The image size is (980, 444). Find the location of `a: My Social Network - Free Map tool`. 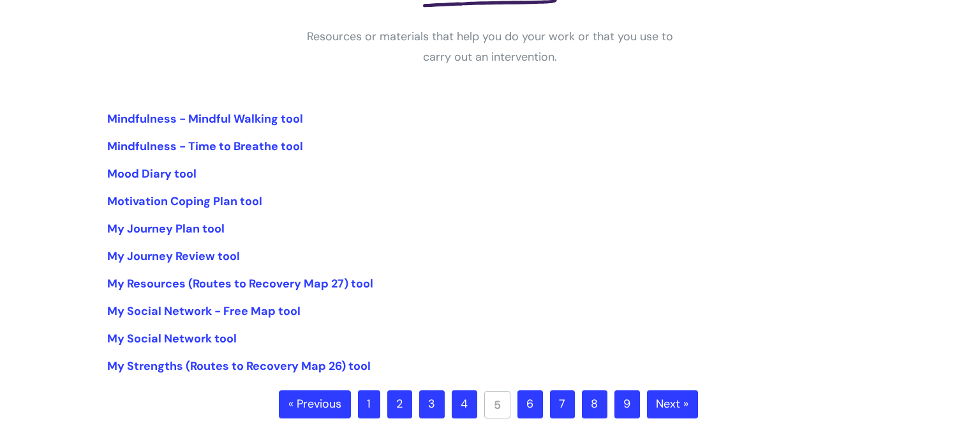

a: My Social Network - Free Map tool is located at coordinates (204, 311).